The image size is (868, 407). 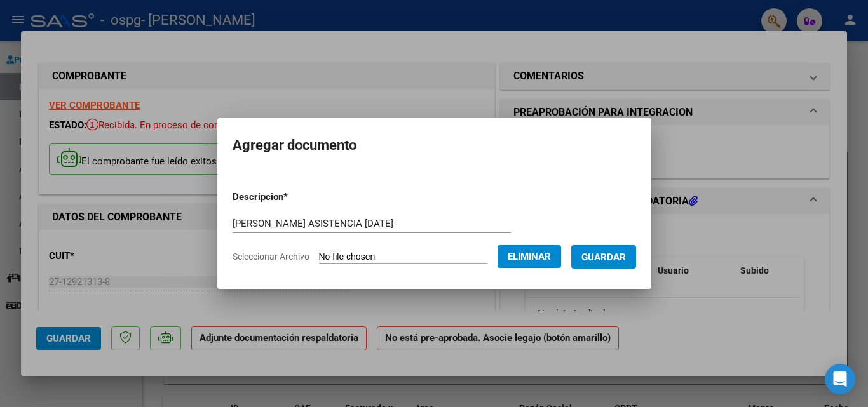 What do you see at coordinates (603, 257) in the screenshot?
I see `span: Guardar` at bounding box center [603, 257].